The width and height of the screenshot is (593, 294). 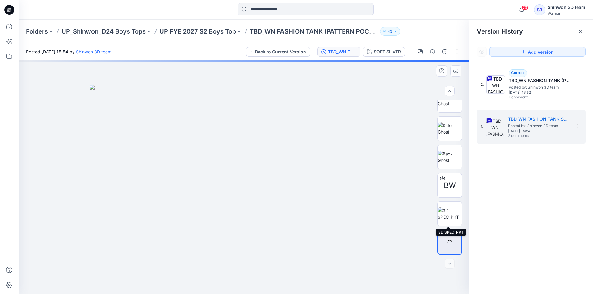 What do you see at coordinates (390, 31) in the screenshot?
I see `button: 43` at bounding box center [390, 31].